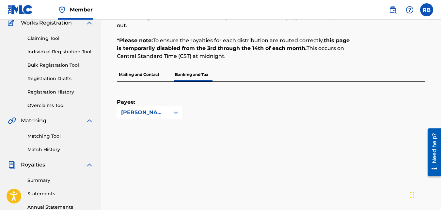 This screenshot has width=441, height=210. I want to click on a: Claiming Tool, so click(60, 38).